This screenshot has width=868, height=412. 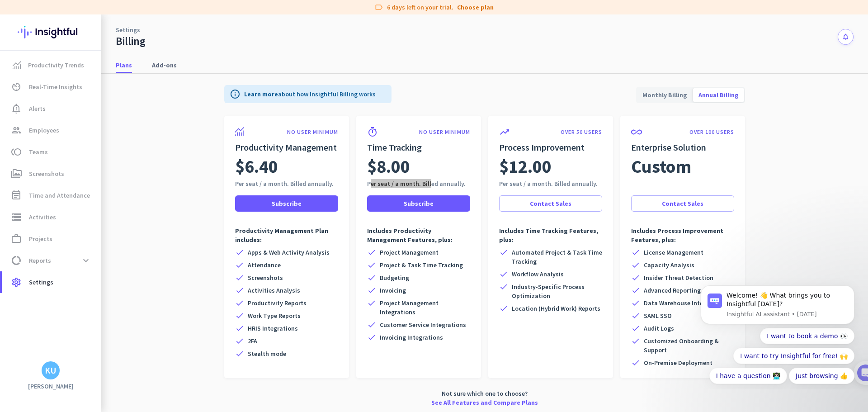 I want to click on span: Advanced Reporting, so click(x=672, y=291).